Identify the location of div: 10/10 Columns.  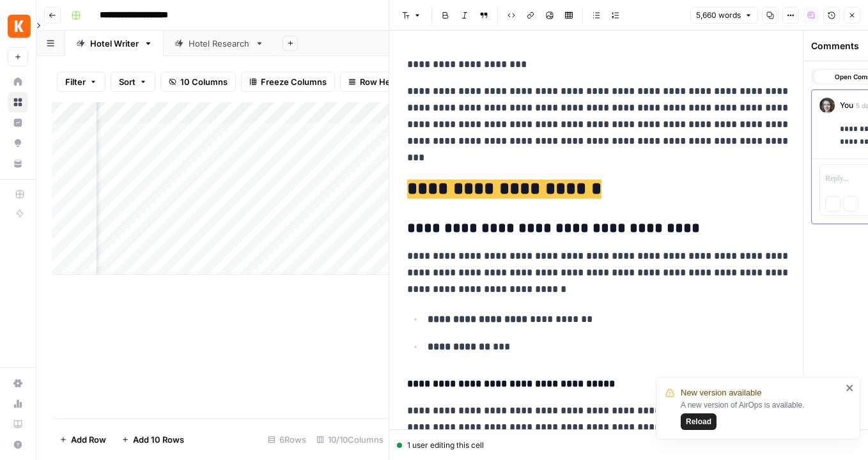
(349, 440).